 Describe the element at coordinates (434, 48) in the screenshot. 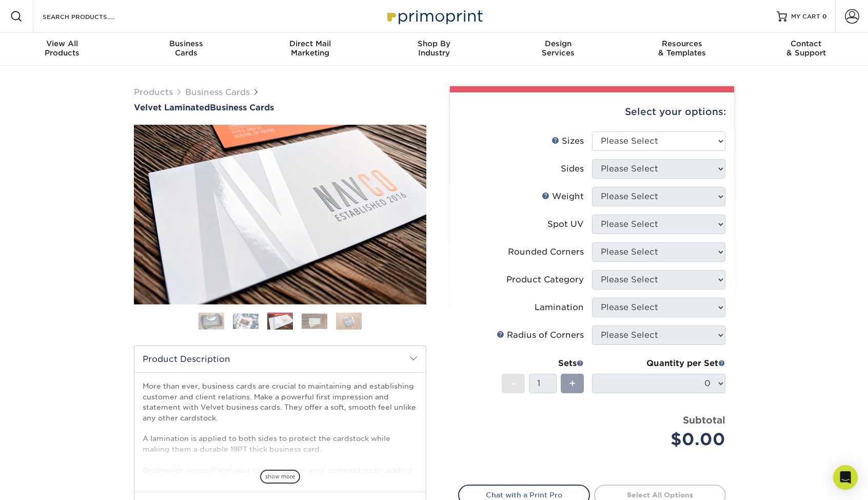

I see `div: Industry` at that location.